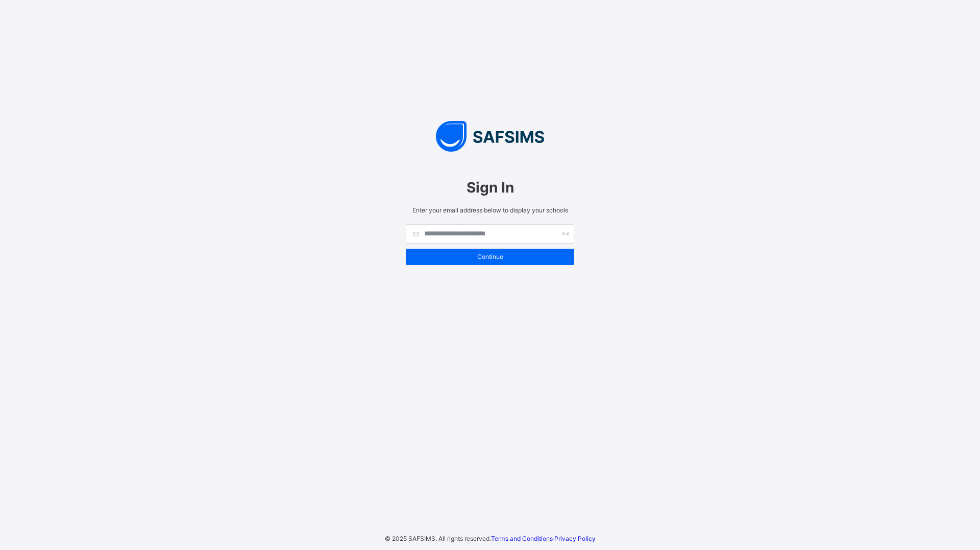 This screenshot has width=980, height=550. Describe the element at coordinates (490, 210) in the screenshot. I see `span: Enter your email address below to display your schools` at that location.